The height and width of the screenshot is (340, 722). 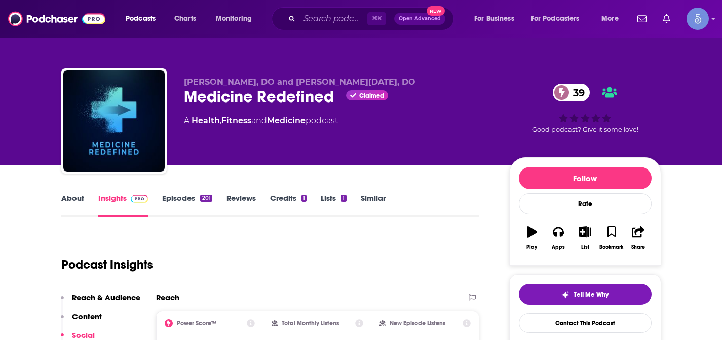 I want to click on h2: Total Monthly Listens, so click(x=310, y=323).